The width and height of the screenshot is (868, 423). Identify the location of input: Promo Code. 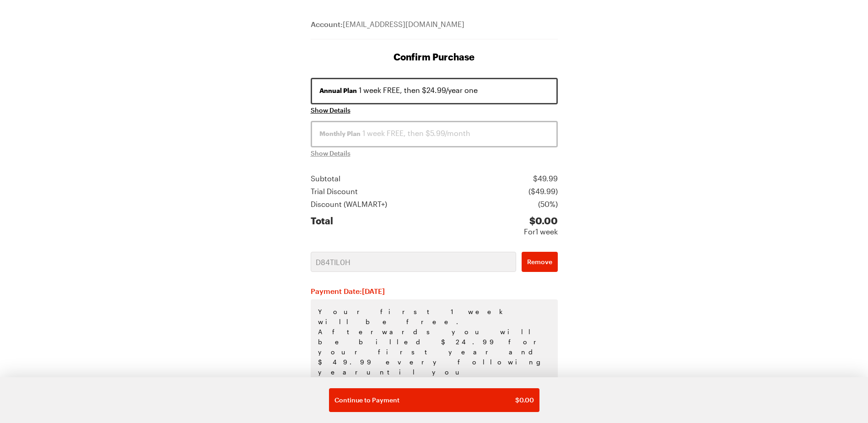
(413, 262).